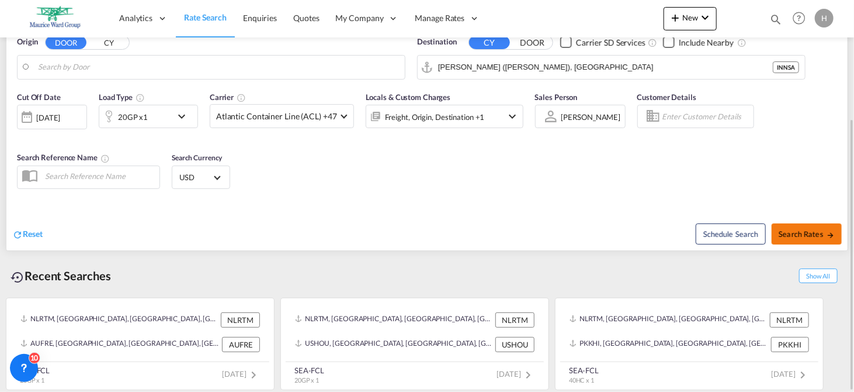  I want to click on span: Search Currency, so click(197, 157).